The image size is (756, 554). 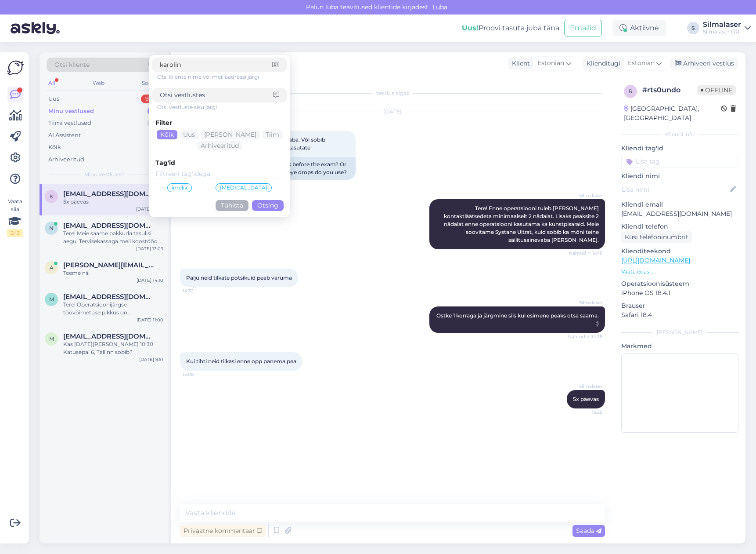 What do you see at coordinates (680, 251) in the screenshot?
I see `p: Klienditeekond` at bounding box center [680, 251].